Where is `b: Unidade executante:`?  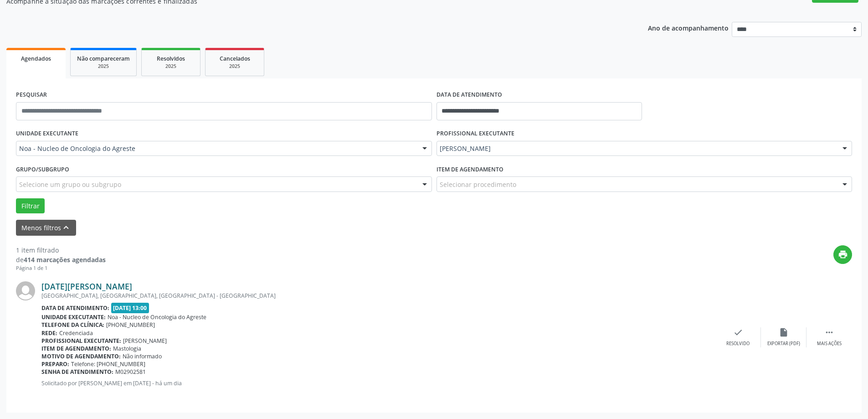 b: Unidade executante: is located at coordinates (73, 317).